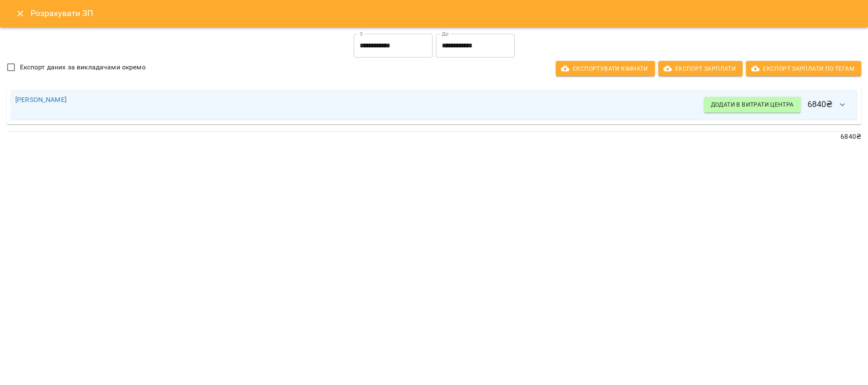 Image resolution: width=868 pixels, height=385 pixels. Describe the element at coordinates (82, 67) in the screenshot. I see `span: Експорт даних за викладачами окремо` at that location.